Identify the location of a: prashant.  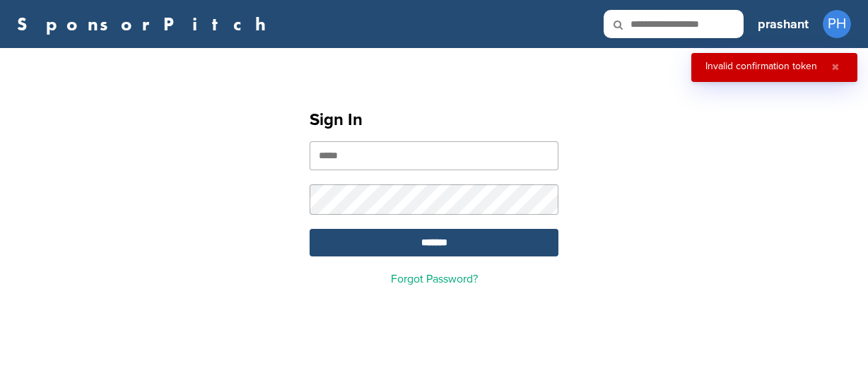
(783, 24).